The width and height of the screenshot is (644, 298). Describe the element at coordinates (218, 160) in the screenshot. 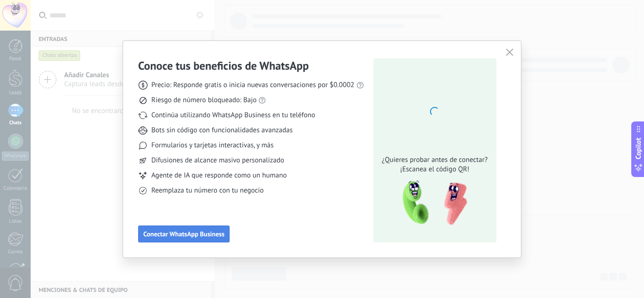

I see `span: Difusiones de alcance masivo personalizado` at that location.